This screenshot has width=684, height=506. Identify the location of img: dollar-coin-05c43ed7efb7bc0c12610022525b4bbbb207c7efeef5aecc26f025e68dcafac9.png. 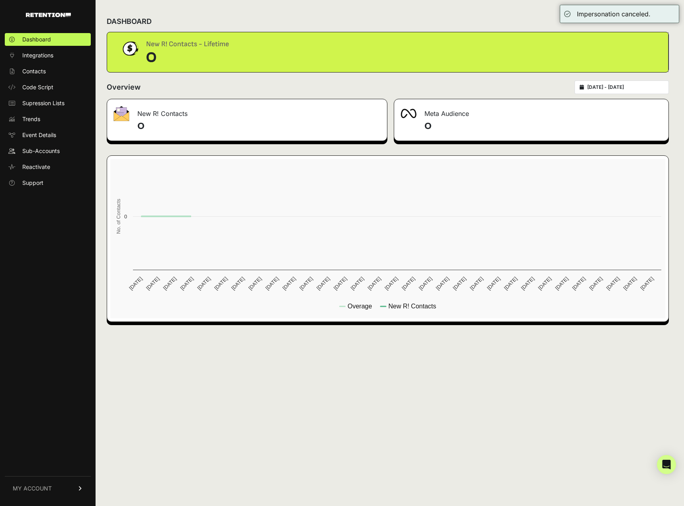
(130, 49).